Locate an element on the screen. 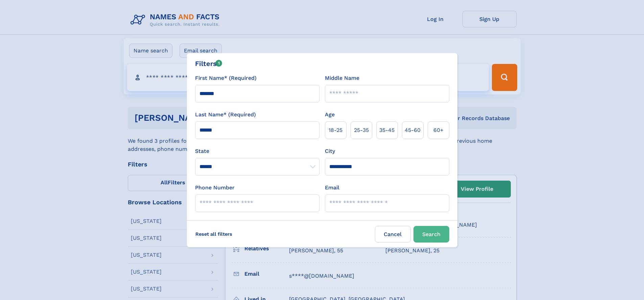 Image resolution: width=644 pixels, height=300 pixels. label: City is located at coordinates (330, 151).